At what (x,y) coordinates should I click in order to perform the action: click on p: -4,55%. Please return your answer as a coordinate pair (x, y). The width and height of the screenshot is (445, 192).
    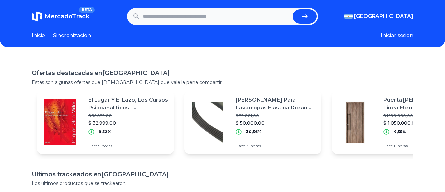
    Looking at the image, I should click on (399, 132).